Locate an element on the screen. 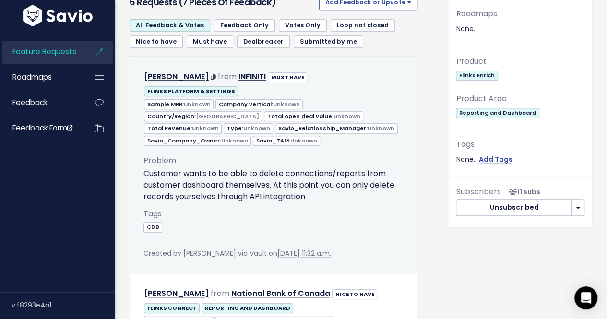  span: Savio_TAM: is located at coordinates (287, 141).